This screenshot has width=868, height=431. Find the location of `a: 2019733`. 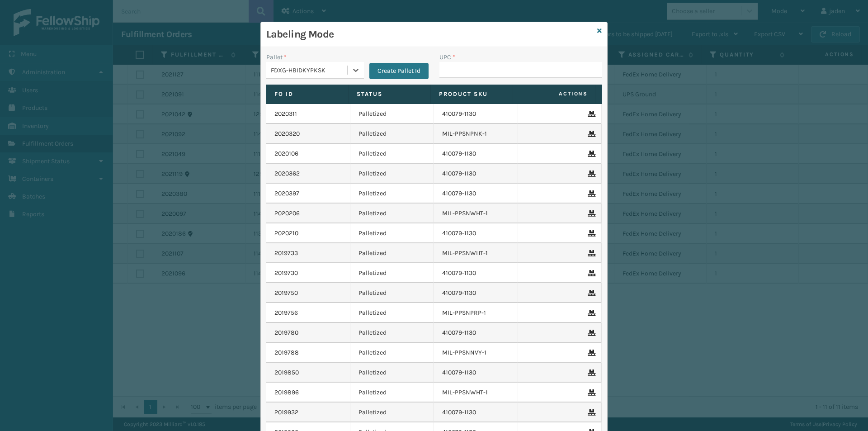

a: 2019733 is located at coordinates (286, 253).